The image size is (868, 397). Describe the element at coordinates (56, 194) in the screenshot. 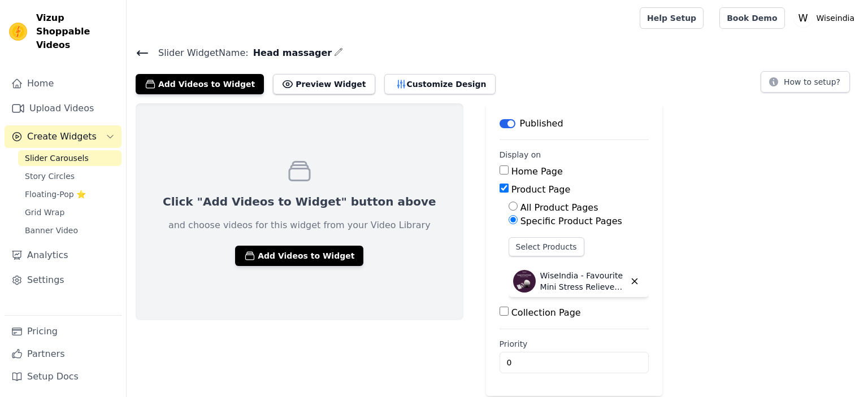

I see `span: Floating-Pop ⭐` at that location.